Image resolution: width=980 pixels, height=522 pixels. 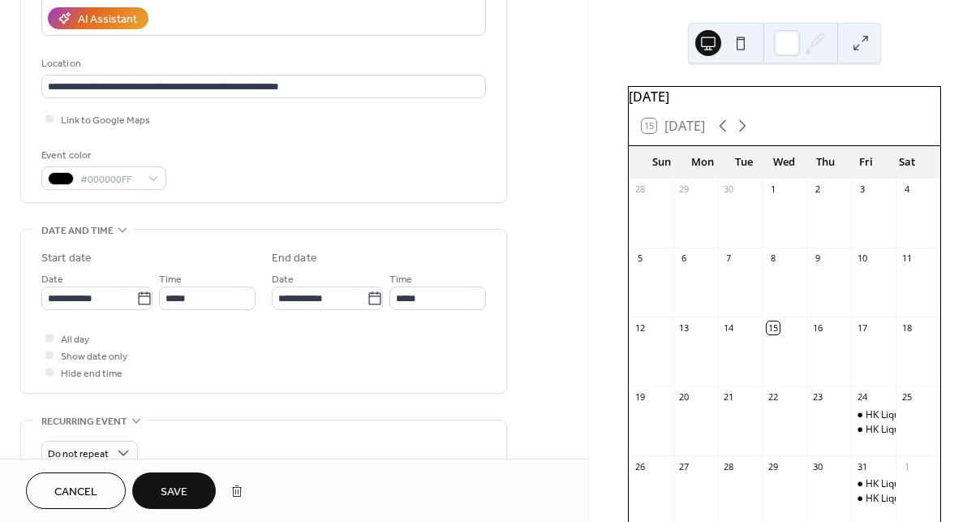 What do you see at coordinates (872, 498) in the screenshot?
I see `div: HK Liquor Store Store Tasting (Tsim Sha Tsui)` at bounding box center [872, 498].